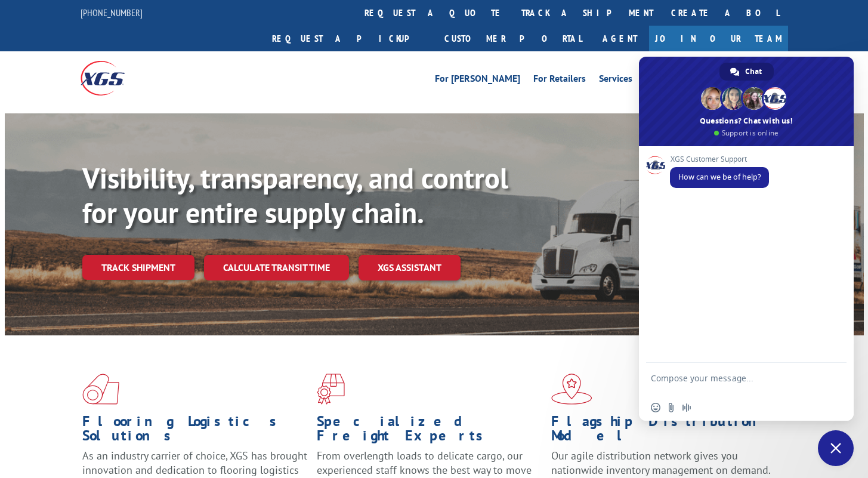 The height and width of the screenshot is (478, 868). I want to click on span: Our agile distribution network gives you nationwide inventory management on demand., so click(661, 462).